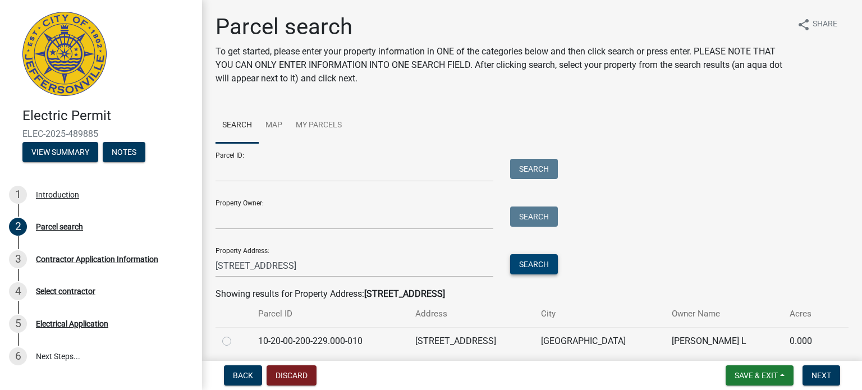 This screenshot has height=390, width=862. I want to click on wm-modal-confirm: Summary, so click(60, 153).